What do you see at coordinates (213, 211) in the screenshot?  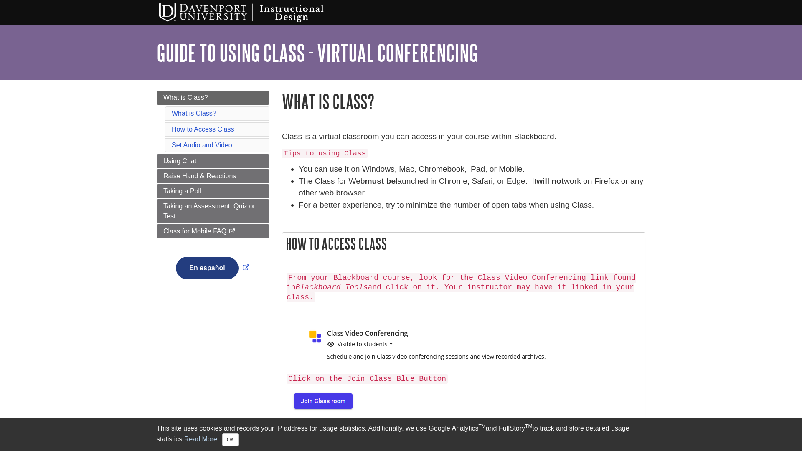 I see `a: Taking an Assessment, Quiz or Test` at bounding box center [213, 211].